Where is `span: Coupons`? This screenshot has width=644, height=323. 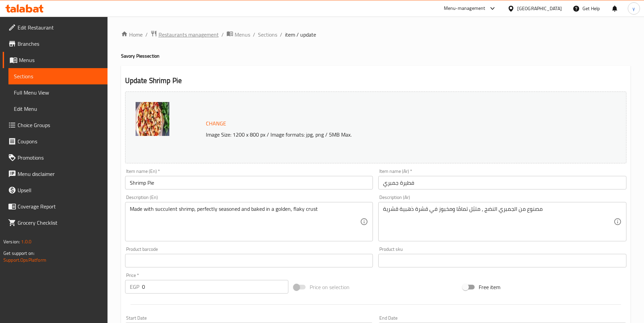 span: Coupons is located at coordinates (60, 141).